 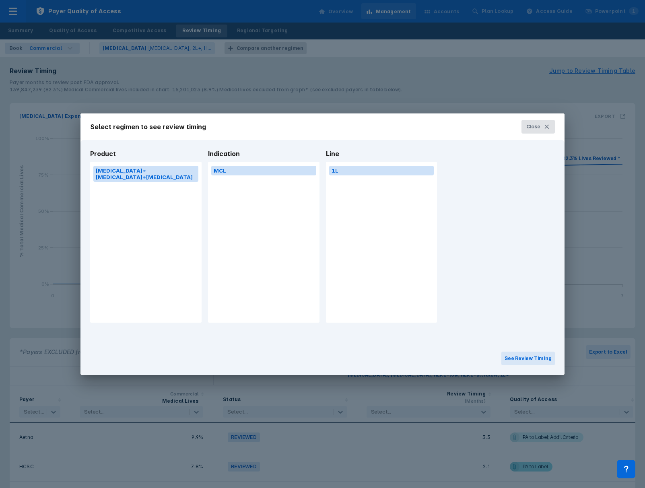 What do you see at coordinates (263, 171) in the screenshot?
I see `button: MCL` at bounding box center [263, 171].